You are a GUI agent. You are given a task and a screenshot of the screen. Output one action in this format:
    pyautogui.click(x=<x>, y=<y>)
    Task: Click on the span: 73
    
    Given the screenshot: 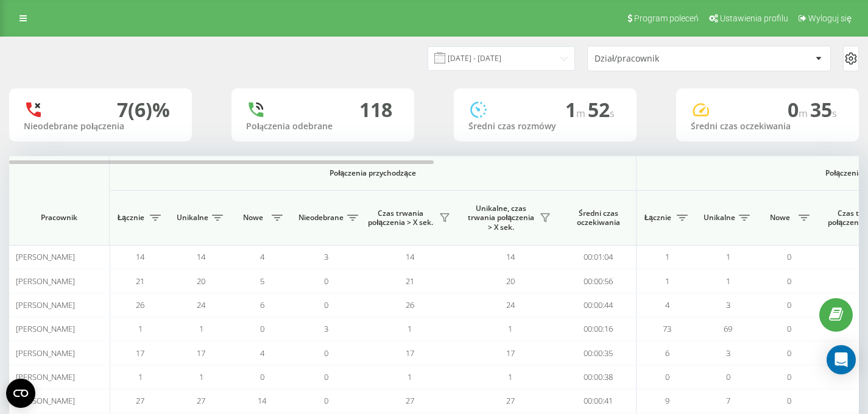 What is the action you would take?
    pyautogui.click(x=667, y=328)
    